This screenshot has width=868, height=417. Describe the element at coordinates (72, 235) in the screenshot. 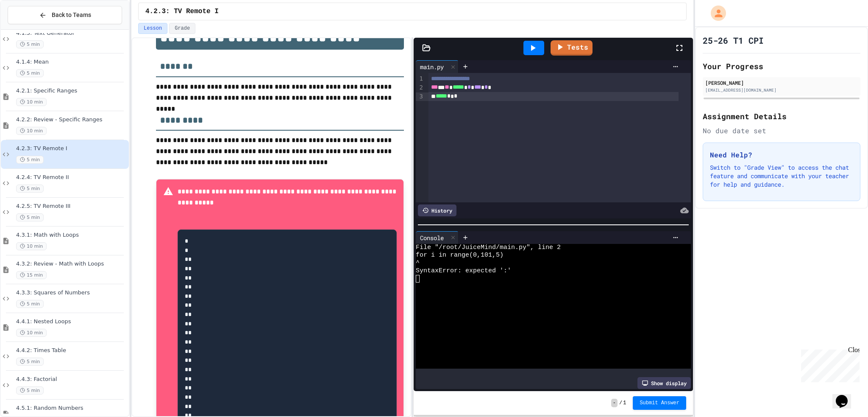

I see `span: 4.3.1: Math with Loops` at that location.